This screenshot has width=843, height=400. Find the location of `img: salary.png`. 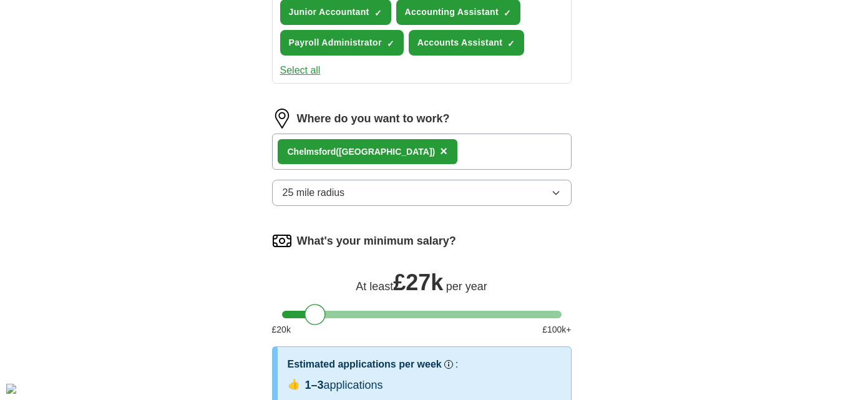

img: salary.png is located at coordinates (282, 241).